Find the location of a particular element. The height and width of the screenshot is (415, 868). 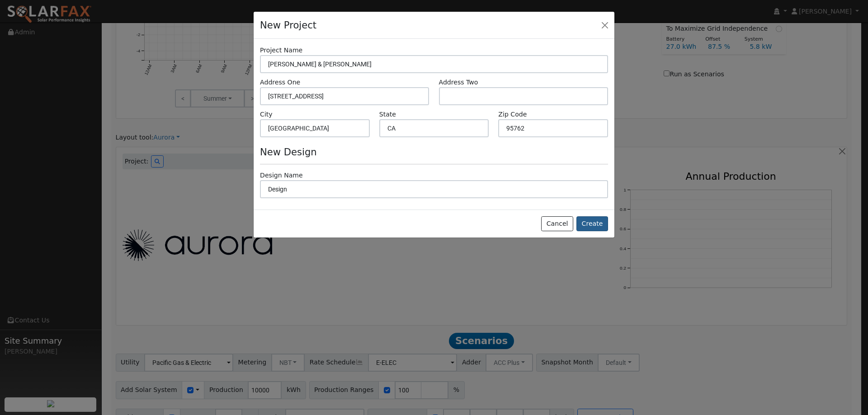

label: Address One is located at coordinates (280, 82).